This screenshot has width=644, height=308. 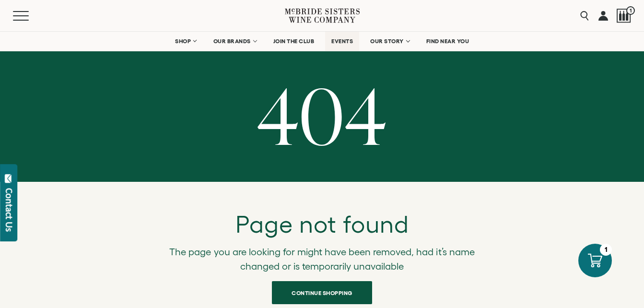 What do you see at coordinates (322, 293) in the screenshot?
I see `span: Continue shopping` at bounding box center [322, 293].